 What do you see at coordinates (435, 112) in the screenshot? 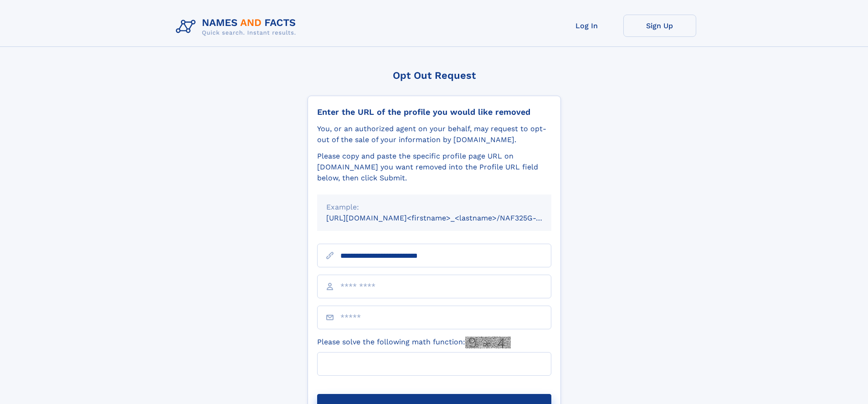
I see `div: Enter the URL of the profile you would like removed` at bounding box center [435, 112].